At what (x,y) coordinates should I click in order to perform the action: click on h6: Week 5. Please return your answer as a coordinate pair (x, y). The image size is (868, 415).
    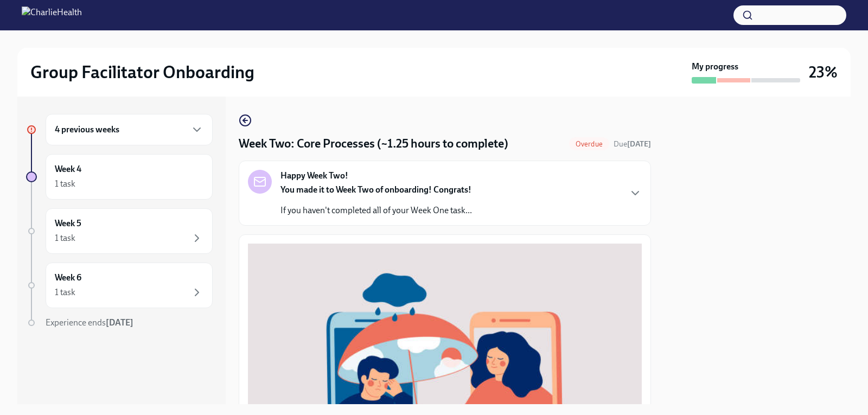
    Looking at the image, I should click on (68, 223).